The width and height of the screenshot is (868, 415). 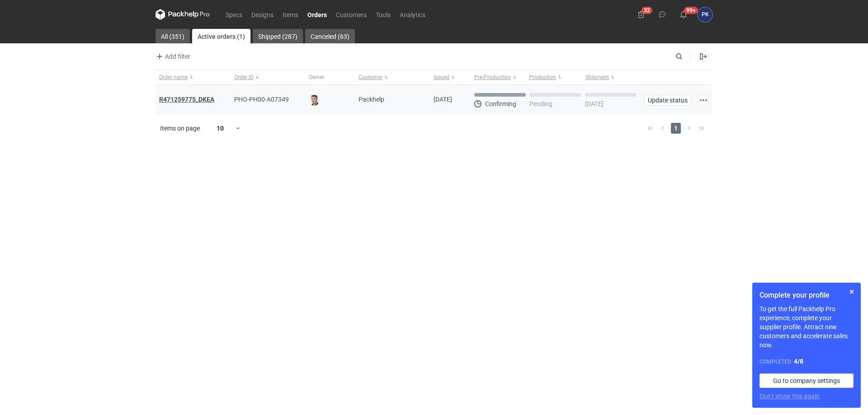 What do you see at coordinates (351, 15) in the screenshot?
I see `a: Customers` at bounding box center [351, 15].